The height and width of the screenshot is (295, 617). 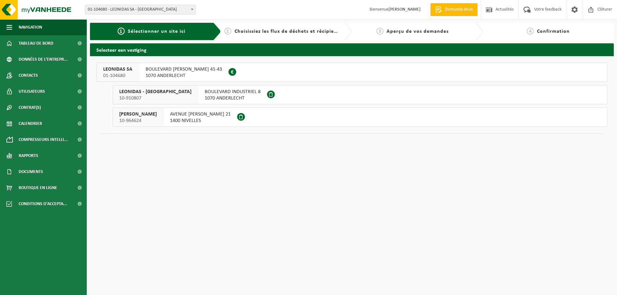 I want to click on span: Navigation, so click(x=30, y=27).